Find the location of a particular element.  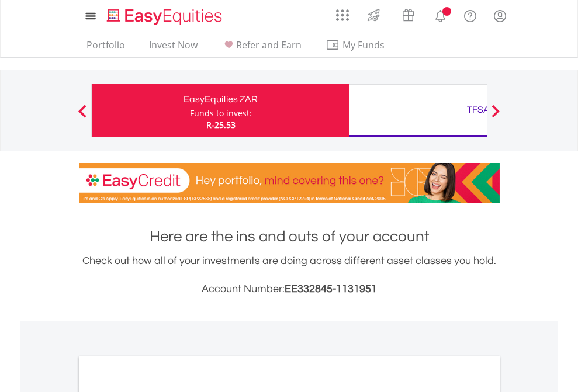

span: My Funds is located at coordinates (364, 45).